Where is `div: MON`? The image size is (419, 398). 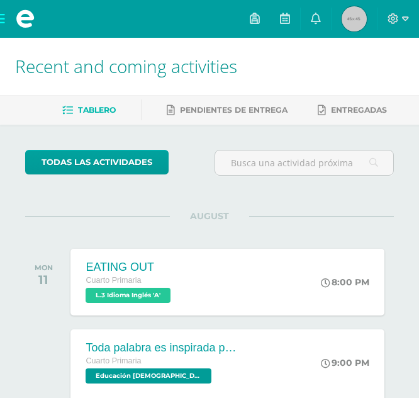 div: MON is located at coordinates (43, 267).